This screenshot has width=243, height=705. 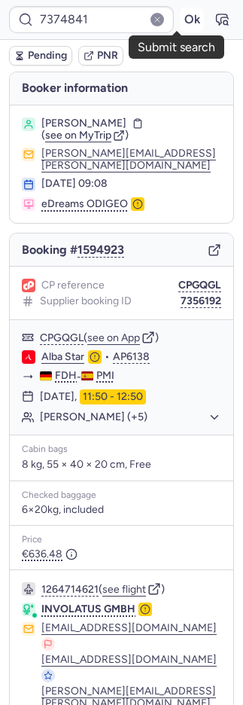 What do you see at coordinates (86, 301) in the screenshot?
I see `span: Supplier booking ID` at bounding box center [86, 301].